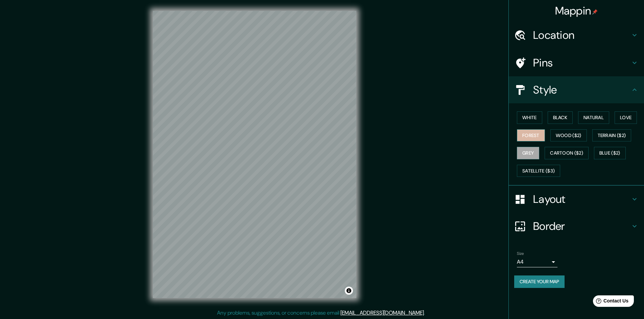 This screenshot has width=644, height=319. Describe the element at coordinates (576, 199) in the screenshot. I see `div: Layout` at that location.